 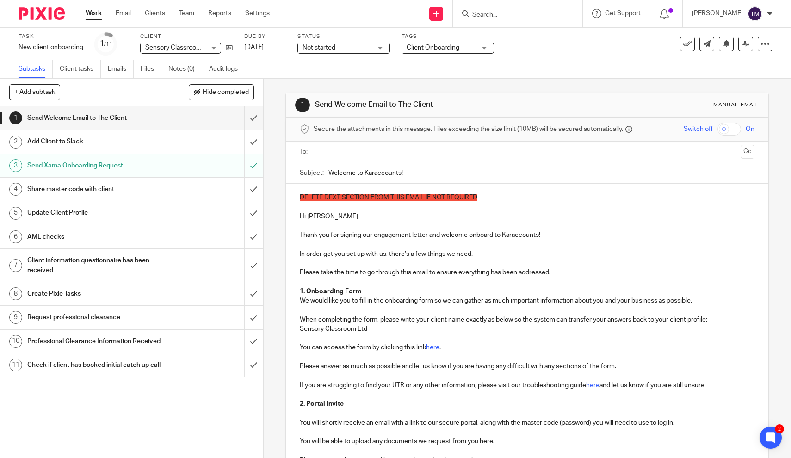 I want to click on h1: Client information questionnaire has been received, so click(x=97, y=265).